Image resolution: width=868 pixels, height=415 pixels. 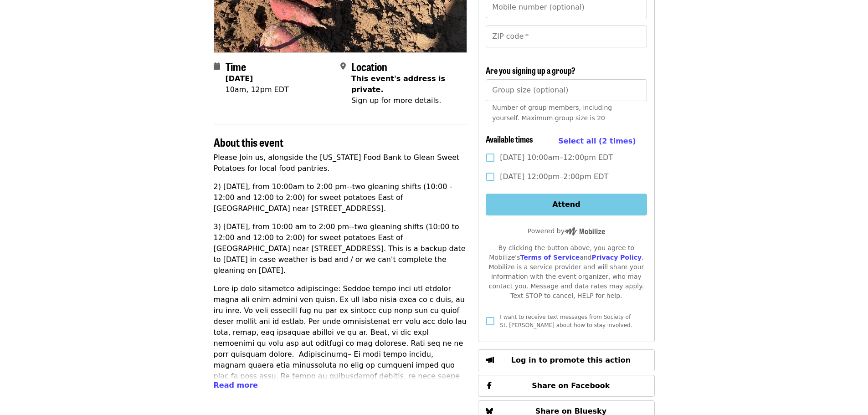 What do you see at coordinates (398, 84) in the screenshot?
I see `span: This event's address is private.` at bounding box center [398, 84].